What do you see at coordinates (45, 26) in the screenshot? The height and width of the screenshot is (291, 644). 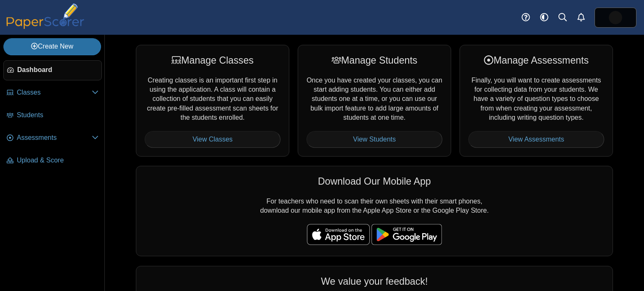 I see `a: PaperScorer` at bounding box center [45, 26].